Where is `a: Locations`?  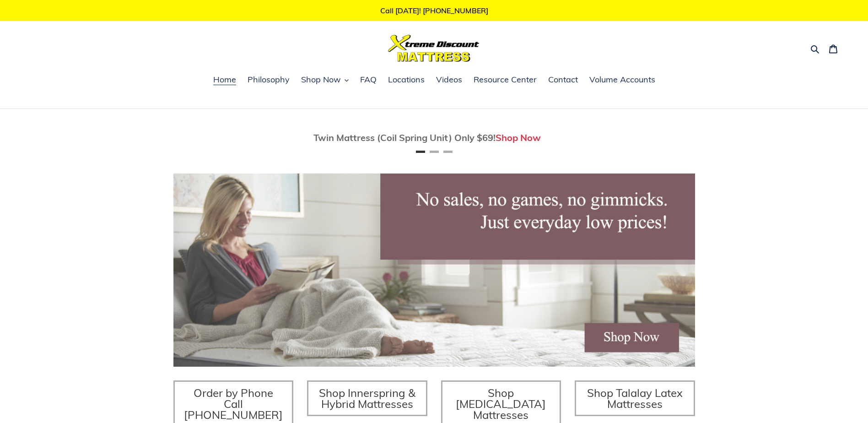
a: Locations is located at coordinates (406, 80).